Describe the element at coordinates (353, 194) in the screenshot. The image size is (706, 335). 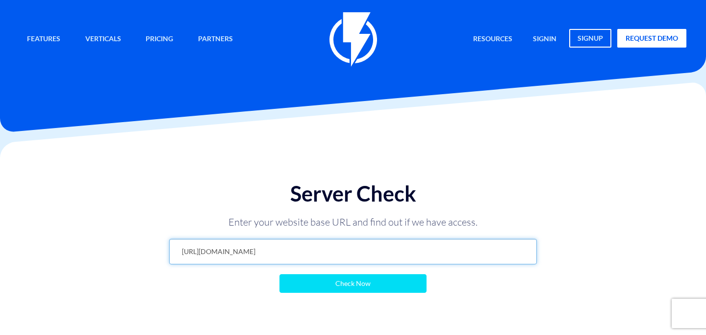
I see `h1: Server Check` at that location.